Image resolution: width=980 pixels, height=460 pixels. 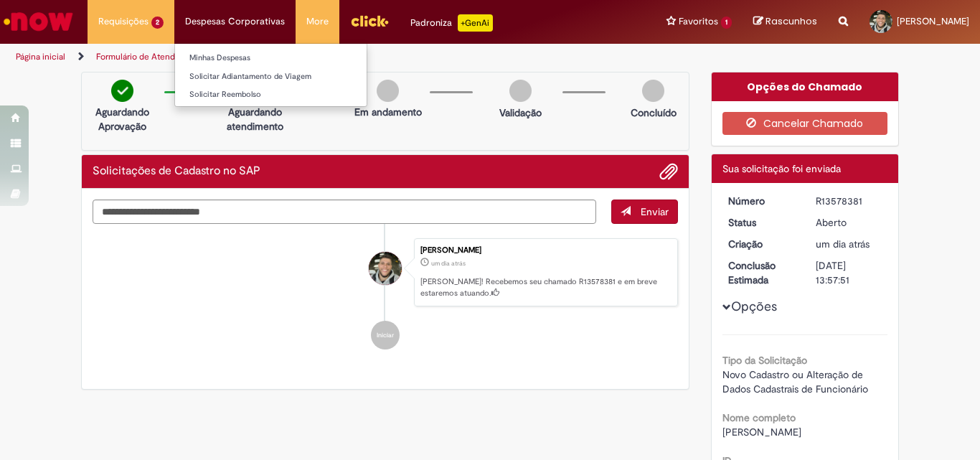 What do you see at coordinates (759, 418) in the screenshot?
I see `b: Nome completo` at bounding box center [759, 418].